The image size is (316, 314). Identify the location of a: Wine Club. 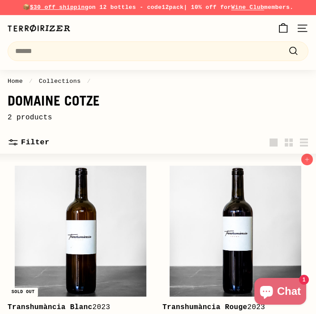
(247, 7).